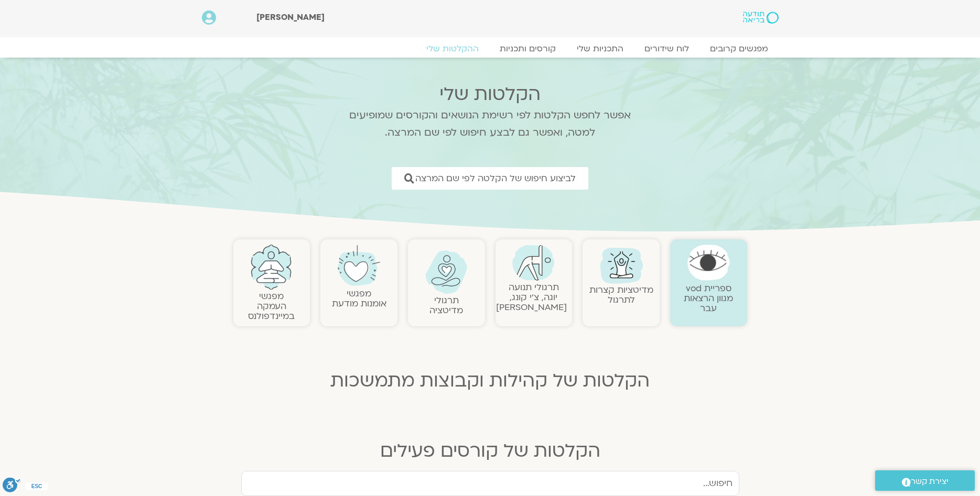 The height and width of the screenshot is (496, 980). What do you see at coordinates (490, 178) in the screenshot?
I see `a: לביצוע חיפוש של הקלטה לפי שם המרצה` at bounding box center [490, 178].